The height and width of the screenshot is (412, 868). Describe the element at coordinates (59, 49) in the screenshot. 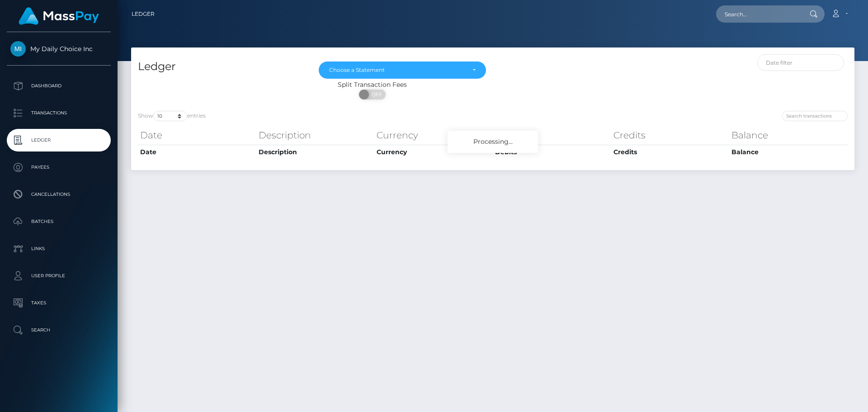

I see `span: My Daily Choice Inc` at that location.